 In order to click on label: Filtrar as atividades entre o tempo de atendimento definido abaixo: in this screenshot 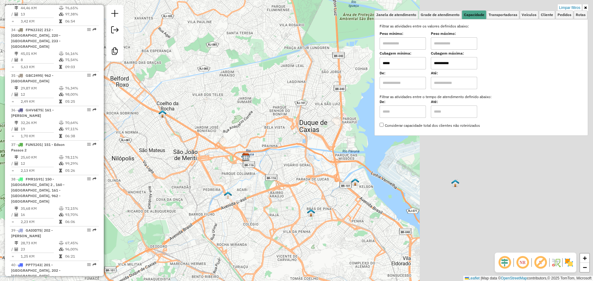, I will do `click(481, 97)`.